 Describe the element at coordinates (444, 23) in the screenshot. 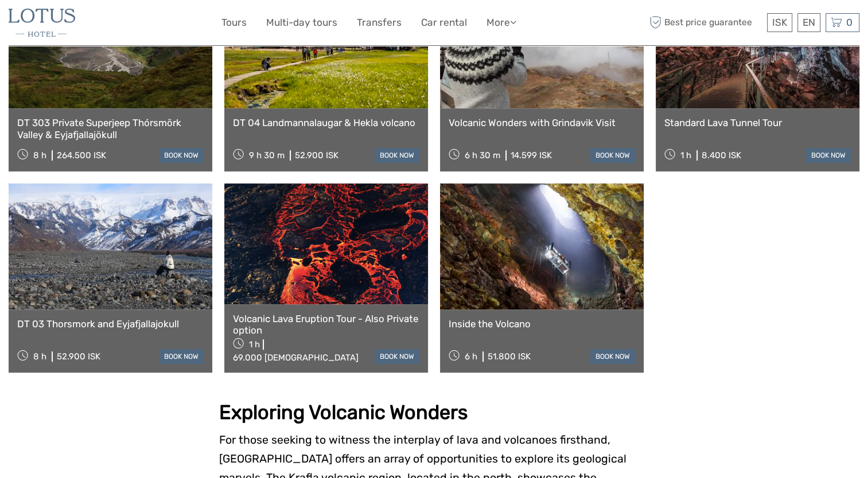

I see `a: Car rental` at that location.